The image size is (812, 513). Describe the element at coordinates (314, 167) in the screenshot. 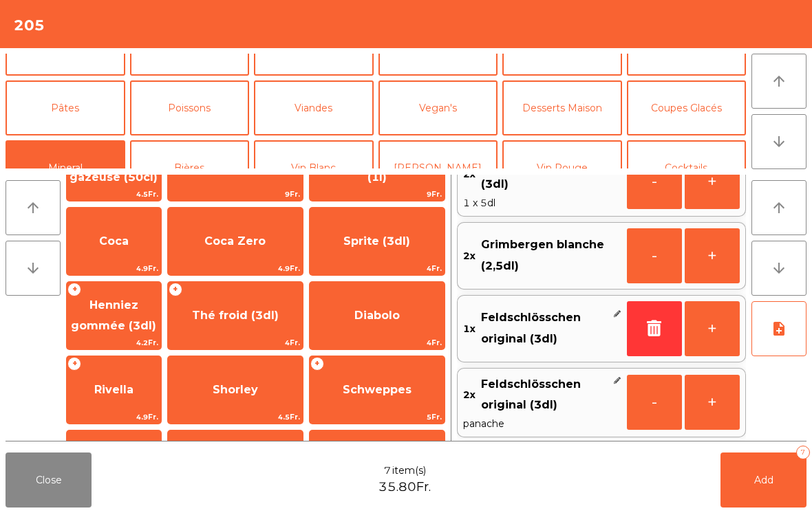

I see `button: Vin Blanc` at that location.